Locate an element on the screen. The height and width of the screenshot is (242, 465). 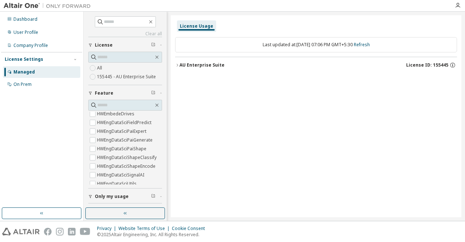
div: Privacy is located at coordinates (108, 228).